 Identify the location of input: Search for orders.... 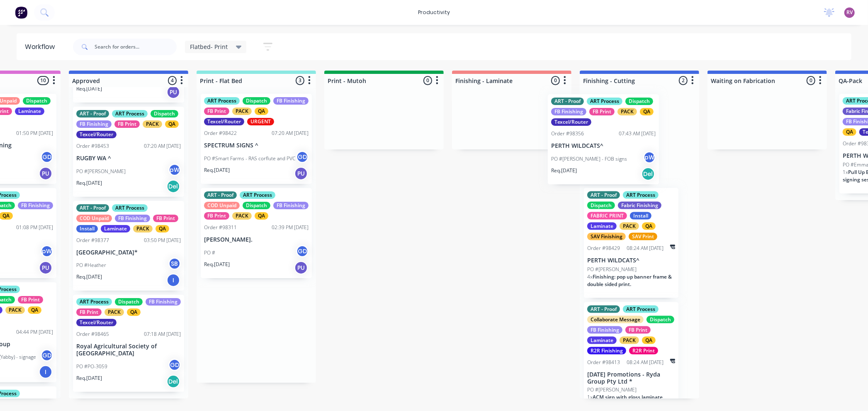
(136, 47).